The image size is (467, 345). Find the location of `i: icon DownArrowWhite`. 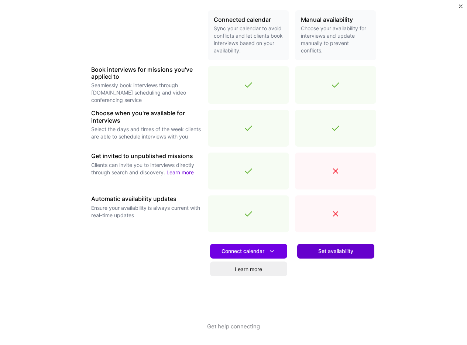

i: icon DownArrowWhite is located at coordinates (272, 251).